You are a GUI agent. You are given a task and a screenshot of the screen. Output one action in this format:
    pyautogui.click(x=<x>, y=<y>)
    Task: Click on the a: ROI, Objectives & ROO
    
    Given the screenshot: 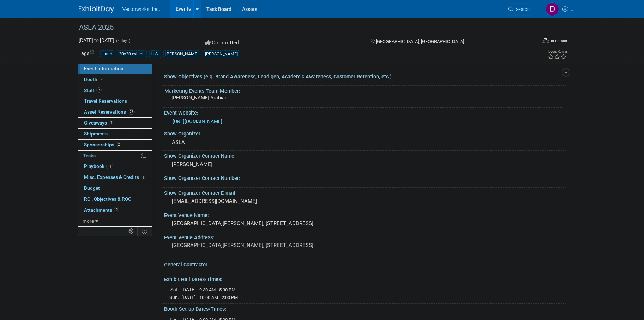 What is the action you would take?
    pyautogui.click(x=115, y=199)
    